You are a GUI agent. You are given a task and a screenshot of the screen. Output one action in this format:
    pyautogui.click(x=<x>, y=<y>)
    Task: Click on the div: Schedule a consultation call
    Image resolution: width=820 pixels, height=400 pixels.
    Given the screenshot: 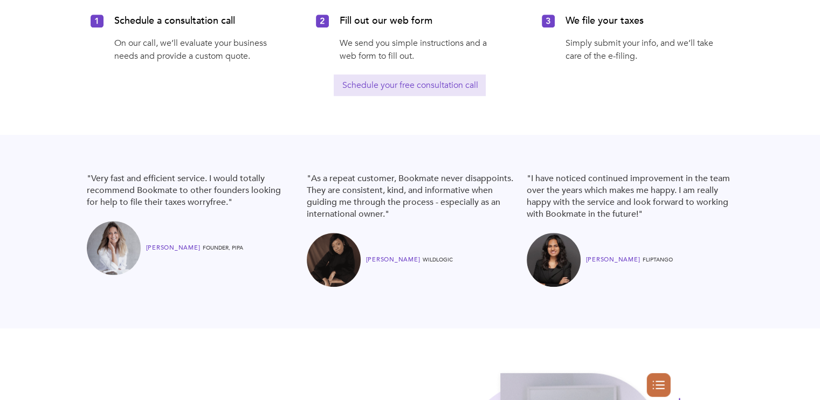 What is the action you would take?
    pyautogui.click(x=196, y=21)
    